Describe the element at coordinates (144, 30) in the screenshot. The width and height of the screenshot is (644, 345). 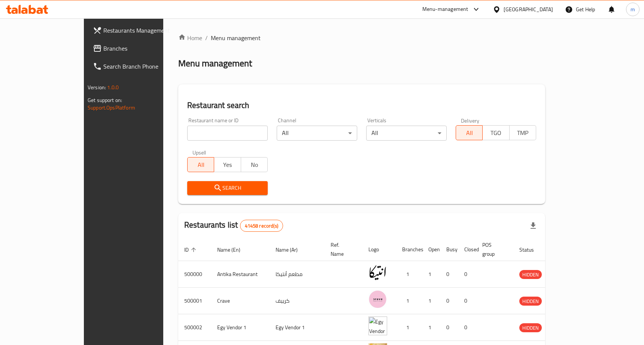
I see `span: Restaurants Management` at that location.